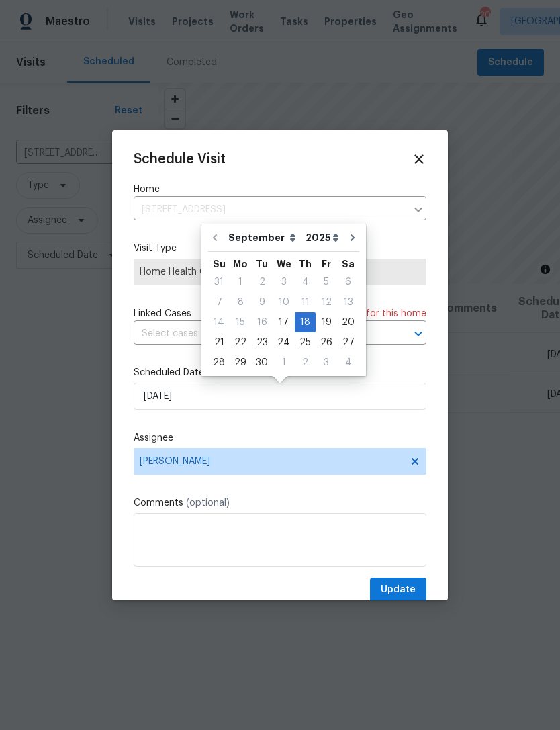 The height and width of the screenshot is (730, 560). Describe the element at coordinates (305, 282) in the screenshot. I see `div: Thu Sep 04 2025` at that location.